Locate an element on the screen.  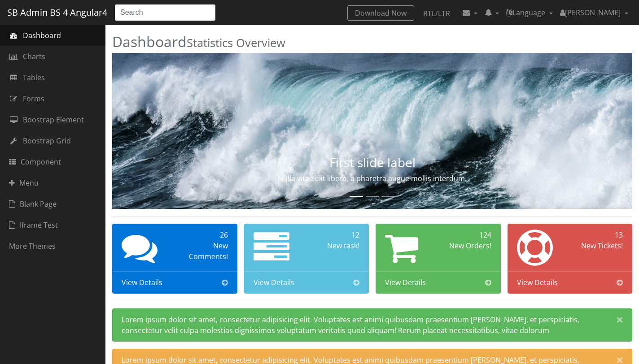
div: New Comments! is located at coordinates (203, 251).